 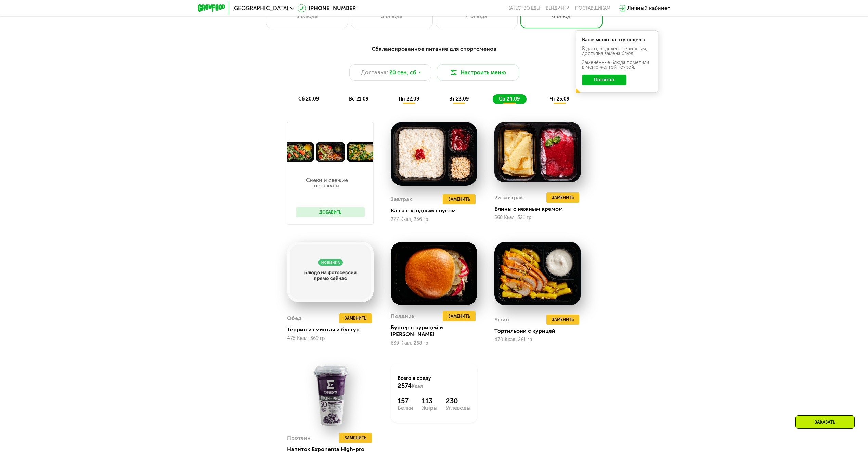 What do you see at coordinates (458, 401) in the screenshot?
I see `div: 230` at bounding box center [458, 401].